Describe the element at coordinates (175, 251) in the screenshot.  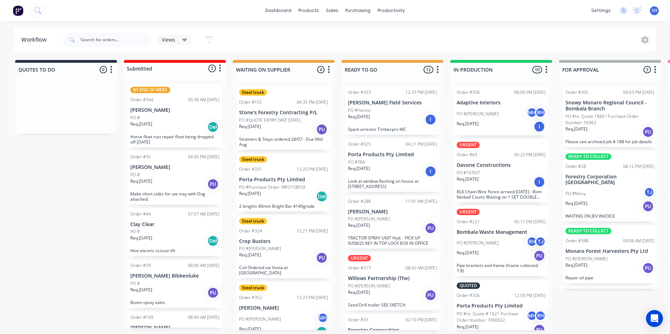
I see `p: Hire electric scissor lift` at that location.